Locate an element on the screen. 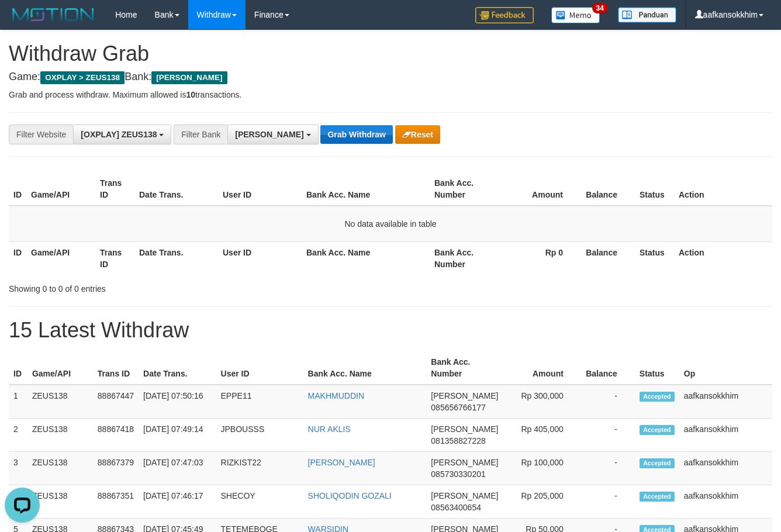 The image size is (781, 532). a: MAKHMUDDIN is located at coordinates (336, 396).